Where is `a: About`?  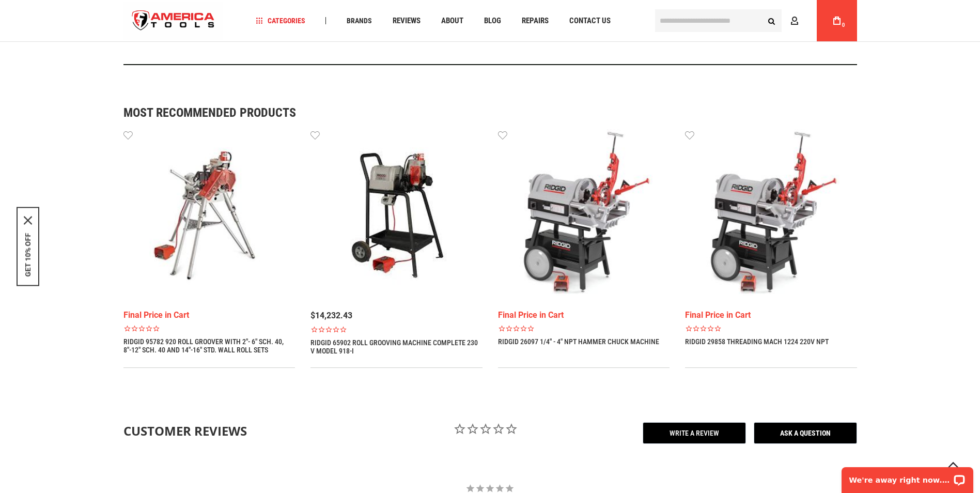
a: About is located at coordinates (452, 21).